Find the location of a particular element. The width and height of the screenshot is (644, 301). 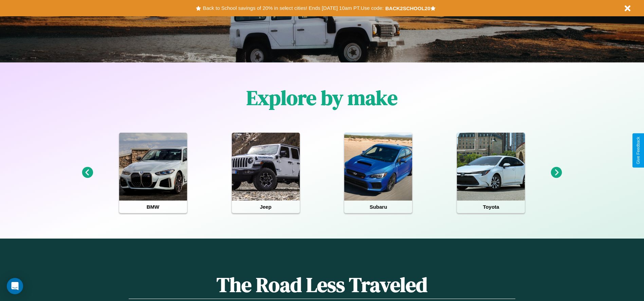

div: Give Feedback is located at coordinates (638, 150).